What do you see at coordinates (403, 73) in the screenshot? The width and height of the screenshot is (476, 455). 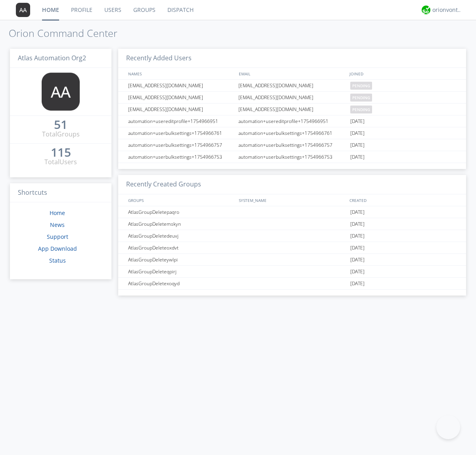 I see `div: JOINED` at bounding box center [403, 73].